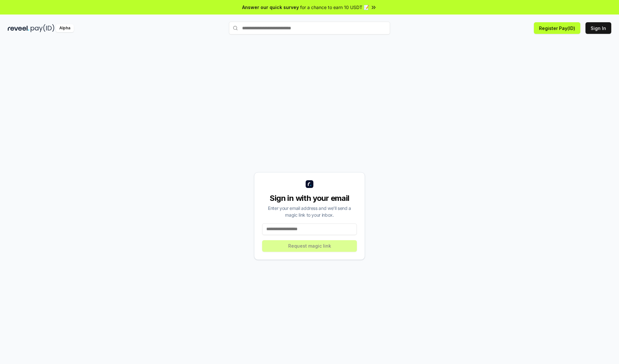  Describe the element at coordinates (310, 211) in the screenshot. I see `div: Enter your email address and we’ll send a magic link to your inbox.` at that location.